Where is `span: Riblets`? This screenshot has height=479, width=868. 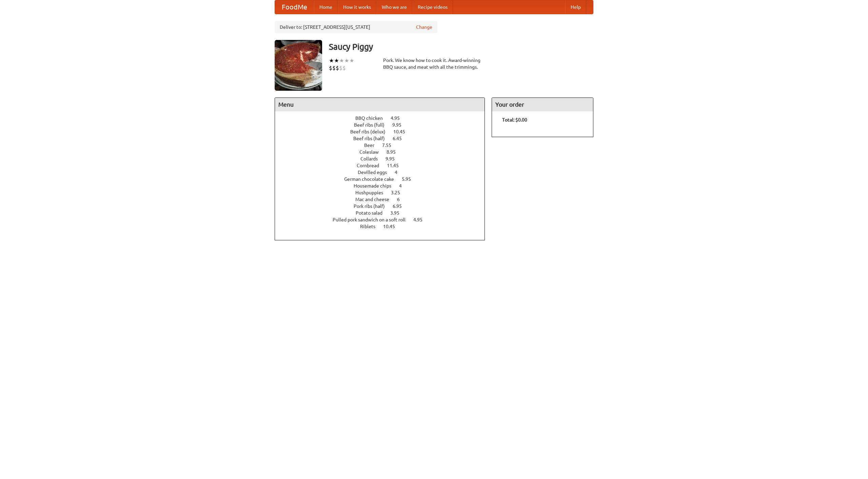
span: Riblets is located at coordinates (371, 226).